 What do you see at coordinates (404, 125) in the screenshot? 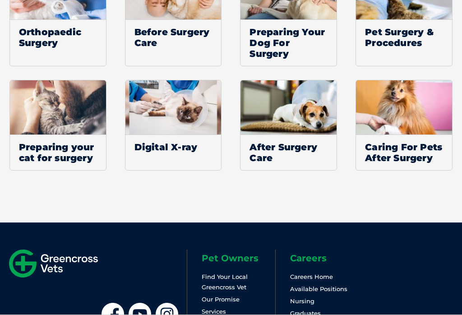
I see `a: Caring For Pets After Surgery` at bounding box center [404, 125].